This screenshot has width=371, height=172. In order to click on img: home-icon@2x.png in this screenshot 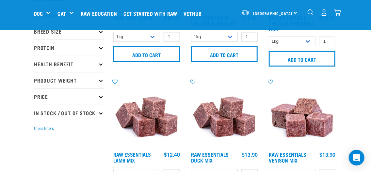, I will do `click(338, 12)`.